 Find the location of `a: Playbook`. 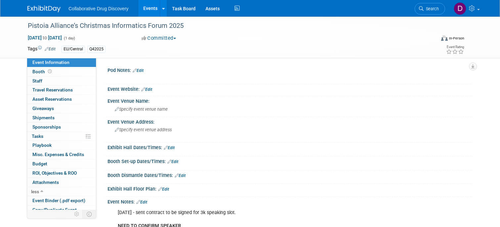

a: Playbook is located at coordinates (62, 145).